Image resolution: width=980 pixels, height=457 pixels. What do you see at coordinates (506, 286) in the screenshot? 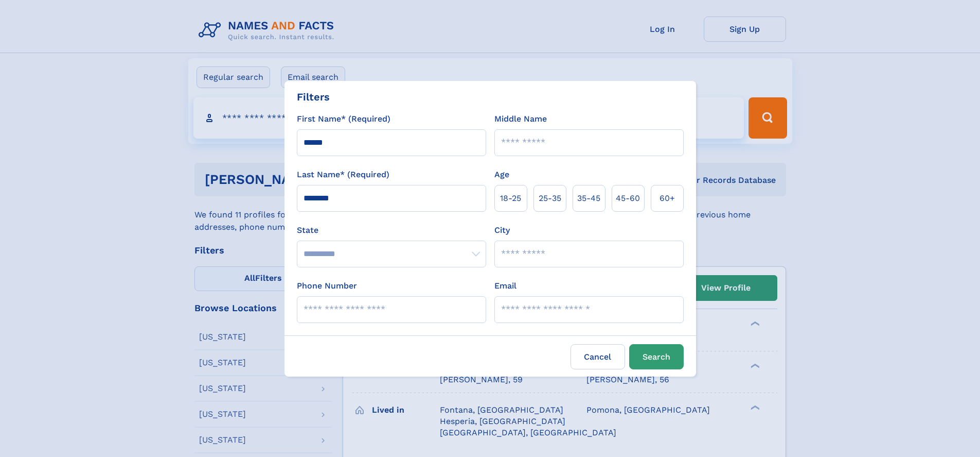
I see `label: Email` at bounding box center [506, 286].